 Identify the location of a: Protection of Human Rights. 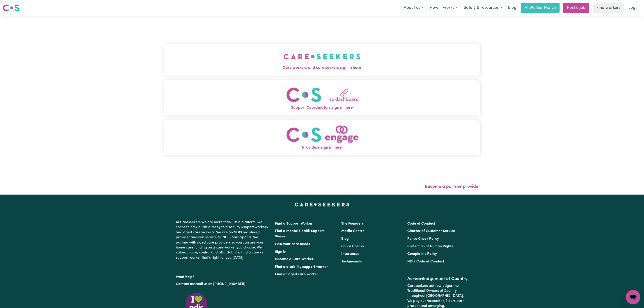
(430, 246).